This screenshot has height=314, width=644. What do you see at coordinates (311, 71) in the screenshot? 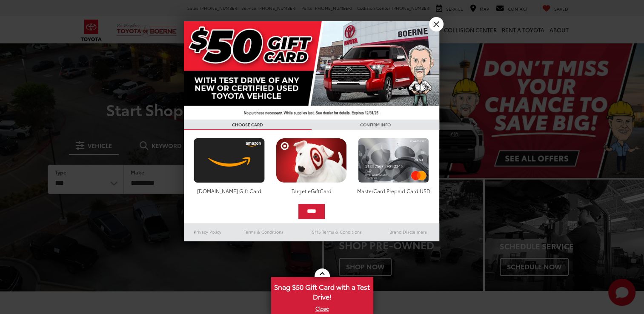
I see `img: 42635_top_851395.jpg` at bounding box center [311, 71].